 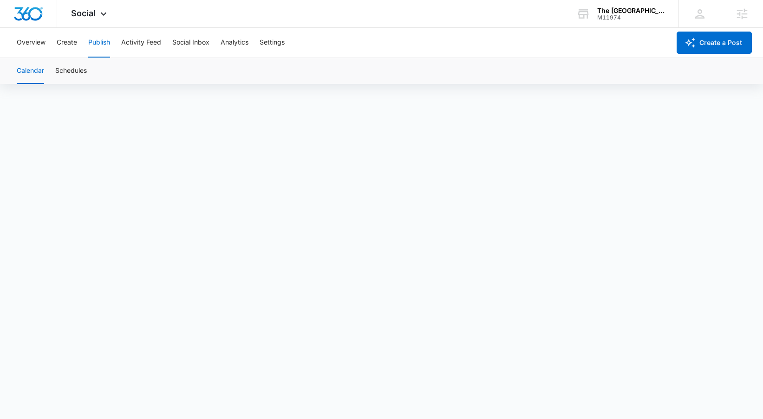 I want to click on button: Create, so click(x=67, y=43).